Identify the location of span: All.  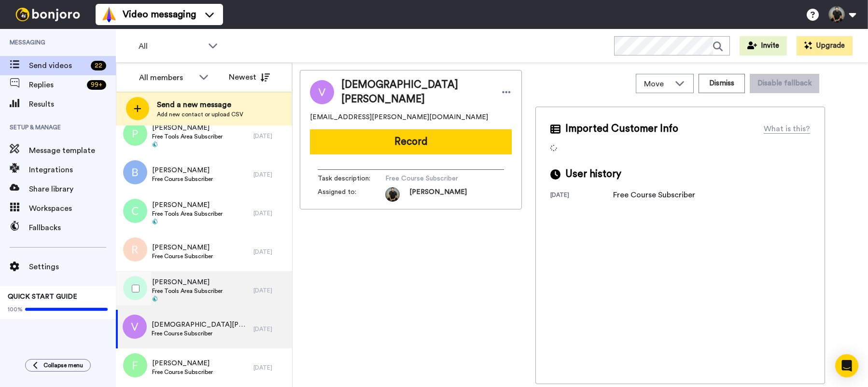
(171, 46).